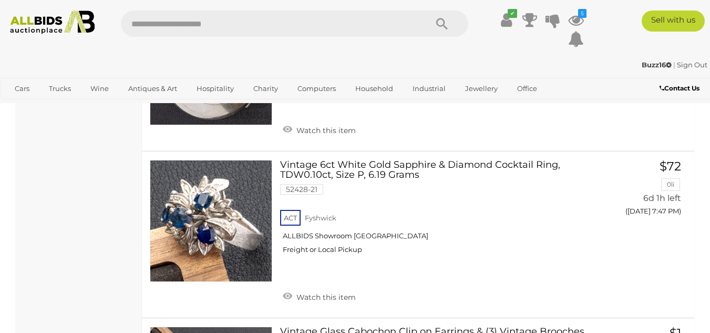 The image size is (710, 333). What do you see at coordinates (692, 65) in the screenshot?
I see `a: Sign Out` at bounding box center [692, 65].